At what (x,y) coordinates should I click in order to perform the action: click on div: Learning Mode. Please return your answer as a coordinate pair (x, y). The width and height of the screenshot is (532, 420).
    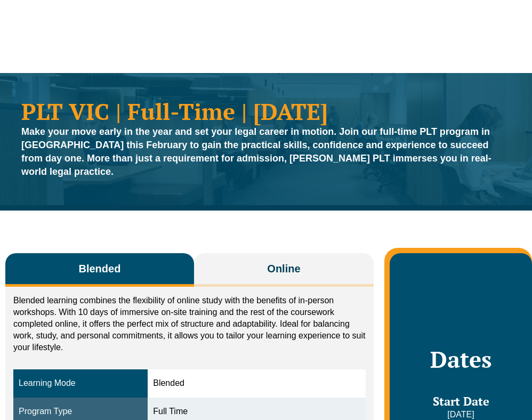
    Looking at the image, I should click on (80, 383).